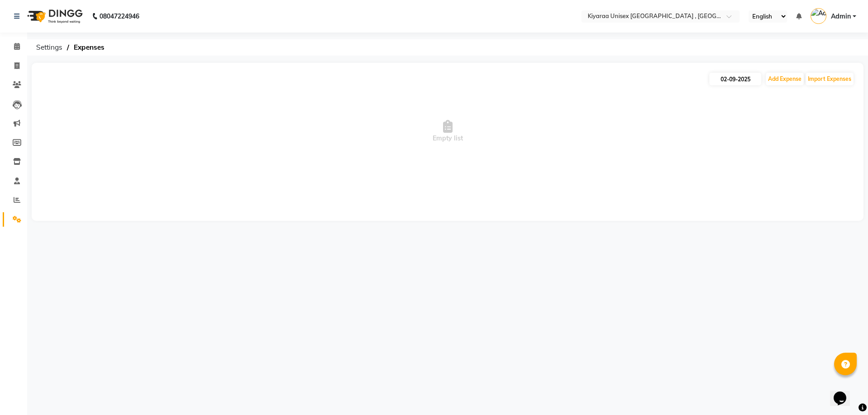 The width and height of the screenshot is (868, 415). I want to click on b: 08047224946, so click(119, 16).